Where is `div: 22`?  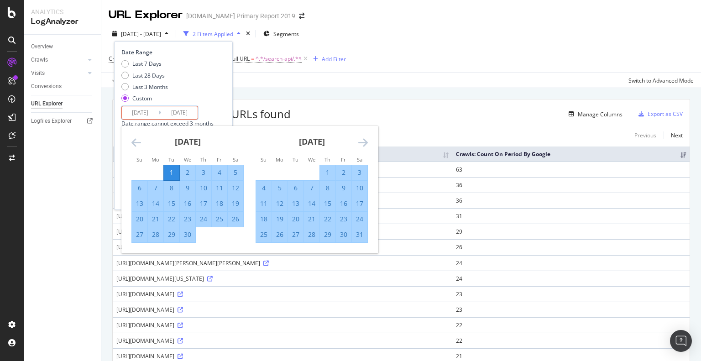 div: 22 is located at coordinates (172, 219).